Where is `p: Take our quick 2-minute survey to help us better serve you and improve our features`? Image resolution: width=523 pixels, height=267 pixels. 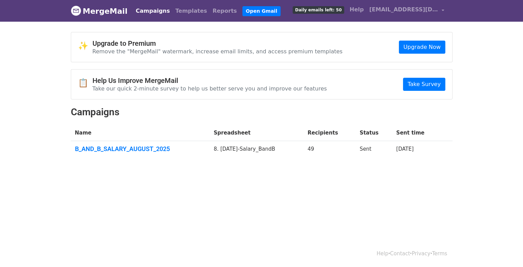
p: Take our quick 2-minute survey to help us better serve you and improve our features is located at coordinates (210, 88).